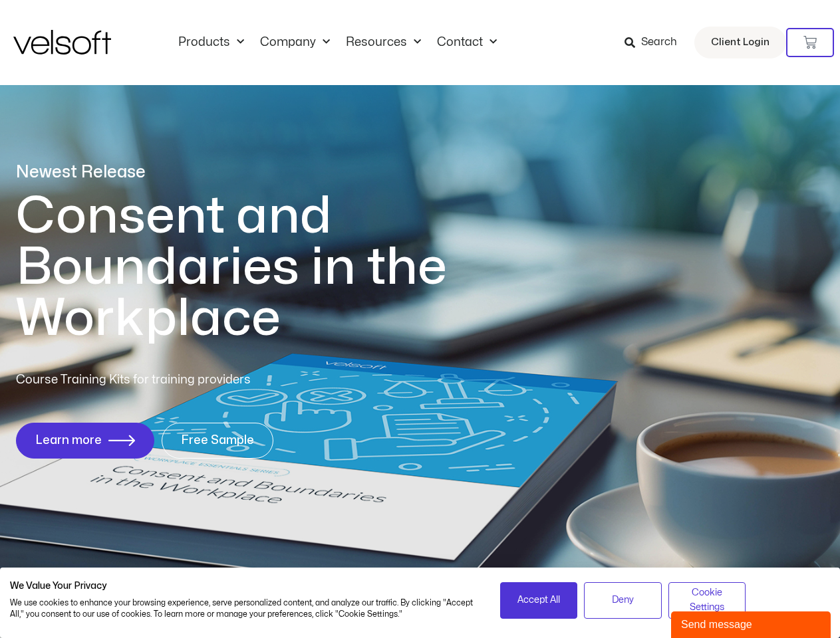  What do you see at coordinates (539, 600) in the screenshot?
I see `button: Accept all cookies` at bounding box center [539, 600].